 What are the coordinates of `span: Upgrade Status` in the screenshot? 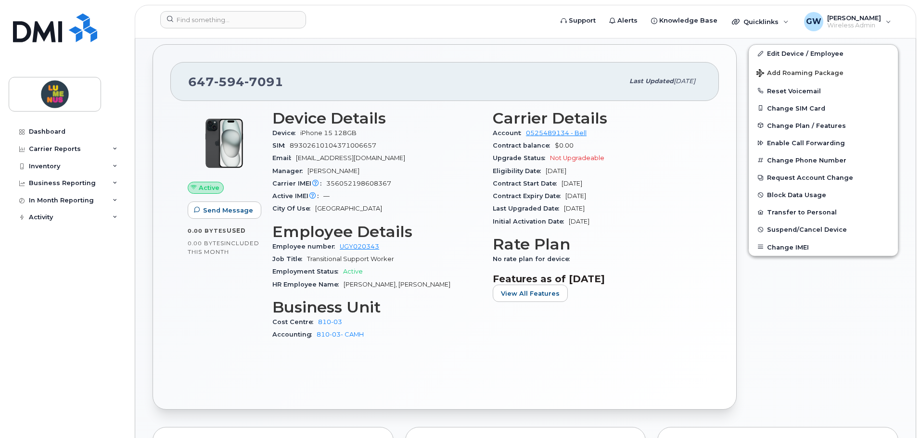 It's located at (521, 158).